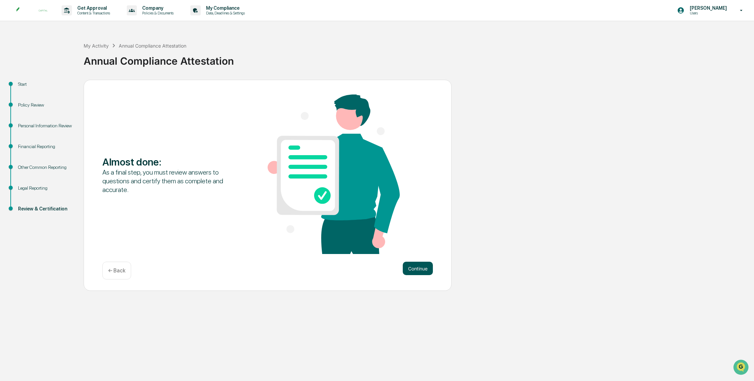  Describe the element at coordinates (25, 88) in the screenshot. I see `a: 🖐️Preclearance` at that location.